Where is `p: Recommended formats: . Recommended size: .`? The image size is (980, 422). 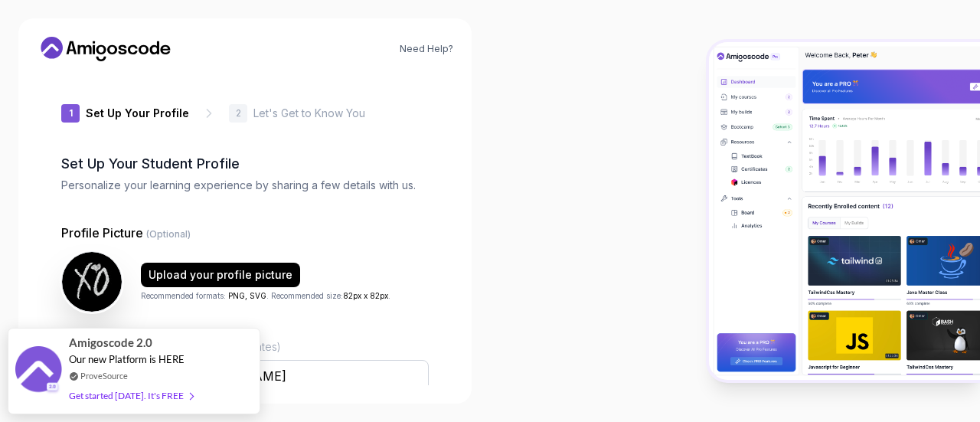 p: Recommended formats: . Recommended size: . is located at coordinates (266, 296).